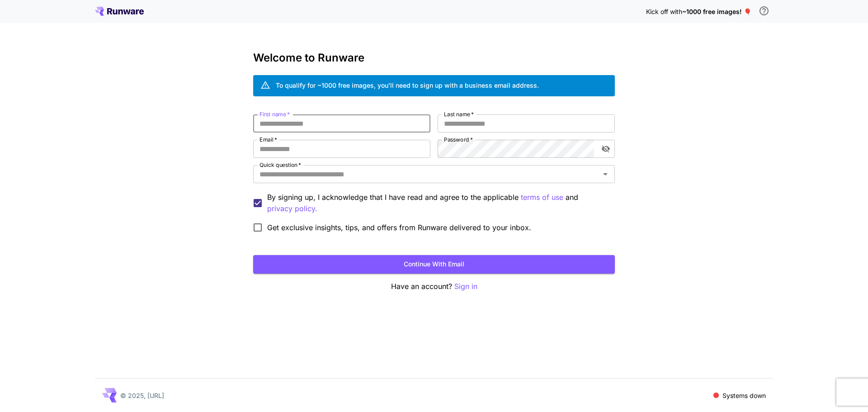 The image size is (868, 412). What do you see at coordinates (268, 140) in the screenshot?
I see `label: Email` at bounding box center [268, 140].